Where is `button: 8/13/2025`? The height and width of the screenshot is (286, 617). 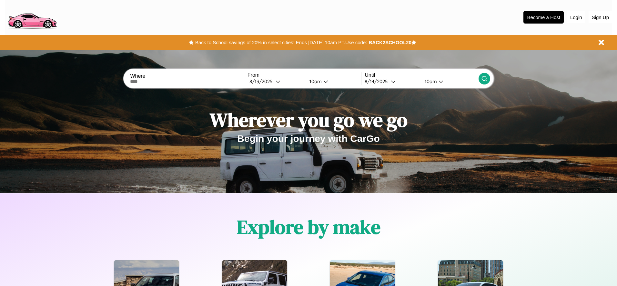
button: 8/13/2025 is located at coordinates (276, 81).